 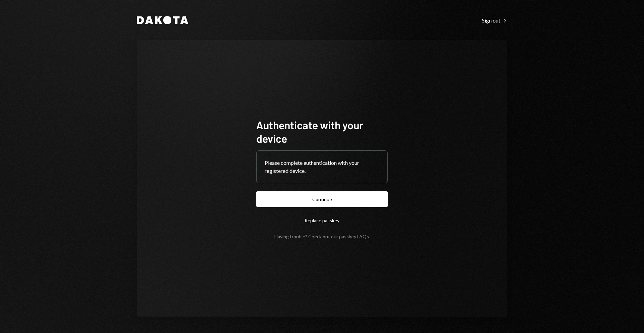 I want to click on div: Having trouble? Check out our ., so click(x=322, y=236).